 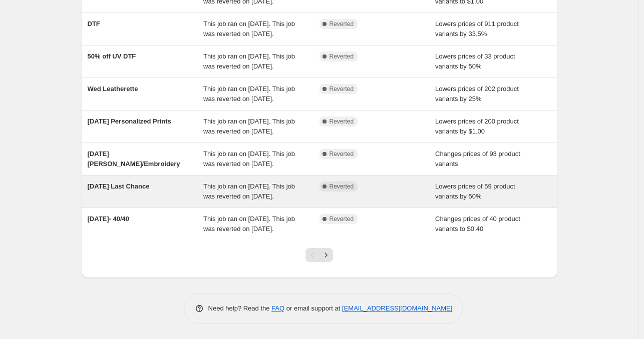 I want to click on span: Changes prices of 93 product variants, so click(x=478, y=159).